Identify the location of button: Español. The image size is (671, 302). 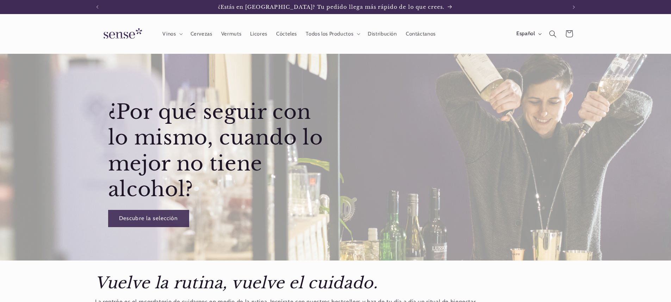
(528, 34).